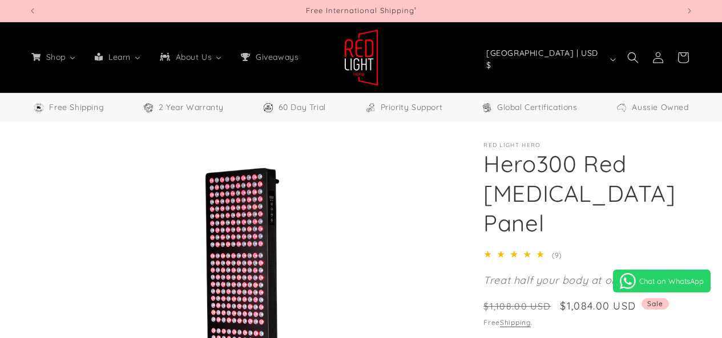 The height and width of the screenshot is (338, 722). Describe the element at coordinates (598, 306) in the screenshot. I see `span: $1,084.00 USD` at that location.